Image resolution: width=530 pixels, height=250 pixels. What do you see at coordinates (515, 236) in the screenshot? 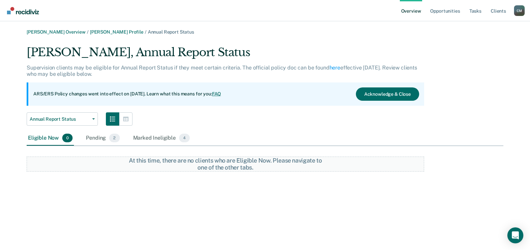
I see `div: Open Intercom Messenger` at bounding box center [515, 236].